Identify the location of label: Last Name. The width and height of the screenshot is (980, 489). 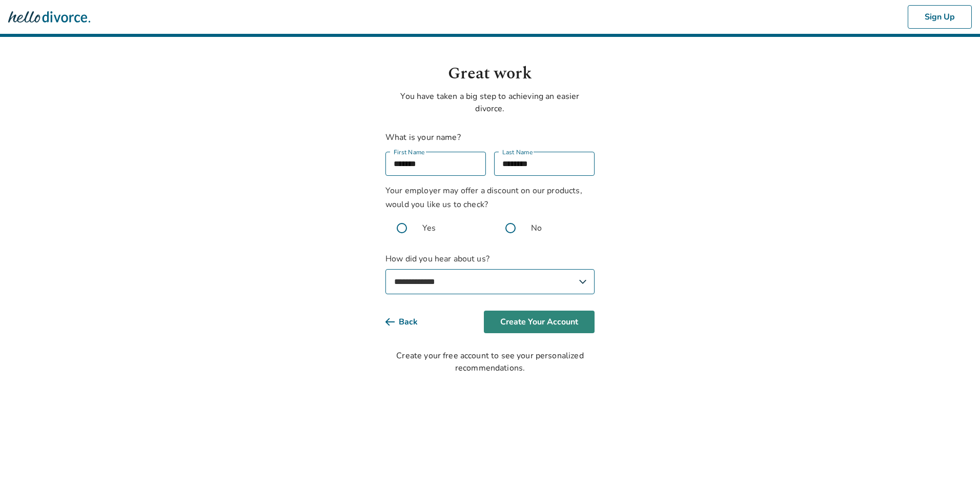
(518, 152).